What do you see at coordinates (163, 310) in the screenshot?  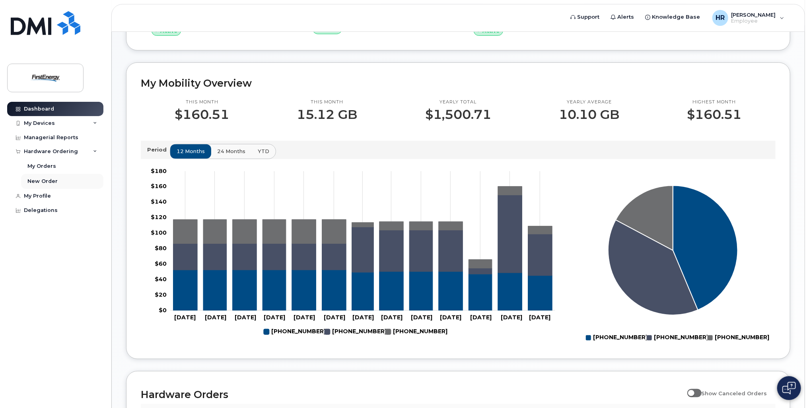 I see `tspan: $0` at bounding box center [163, 310].